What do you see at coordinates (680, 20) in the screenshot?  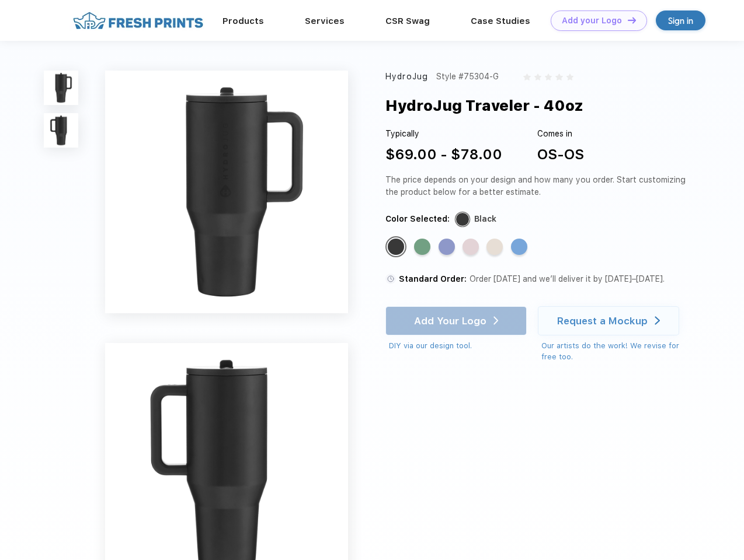 I see `a: Sign in` at bounding box center [680, 20].